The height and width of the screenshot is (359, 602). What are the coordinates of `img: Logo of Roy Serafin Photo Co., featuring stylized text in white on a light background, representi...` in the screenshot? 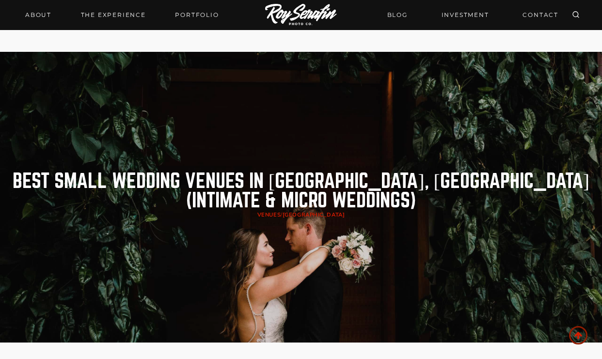 It's located at (301, 15).